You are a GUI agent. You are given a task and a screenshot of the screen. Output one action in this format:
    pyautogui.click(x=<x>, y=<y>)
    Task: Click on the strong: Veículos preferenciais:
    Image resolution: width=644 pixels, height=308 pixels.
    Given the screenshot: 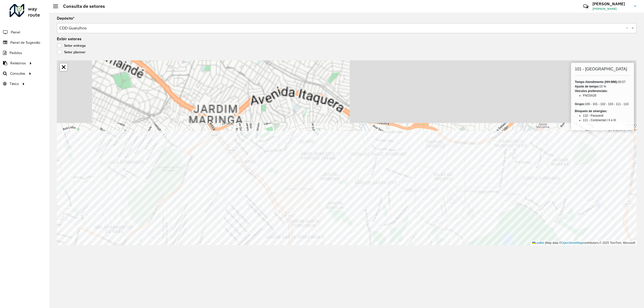 What is the action you would take?
    pyautogui.click(x=591, y=91)
    